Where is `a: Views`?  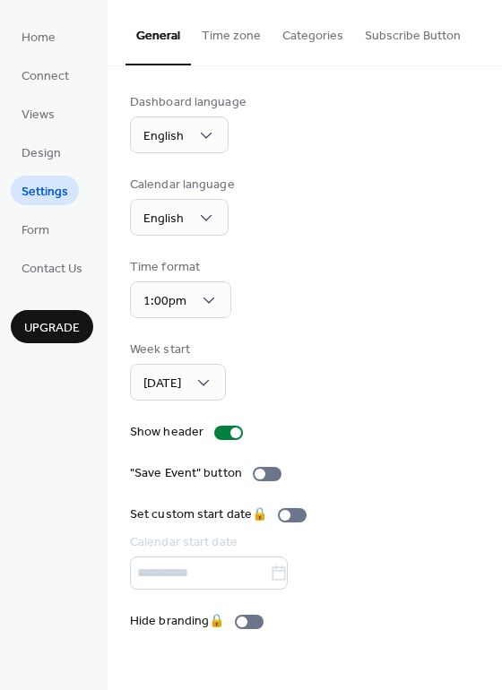 a: Views is located at coordinates (38, 113).